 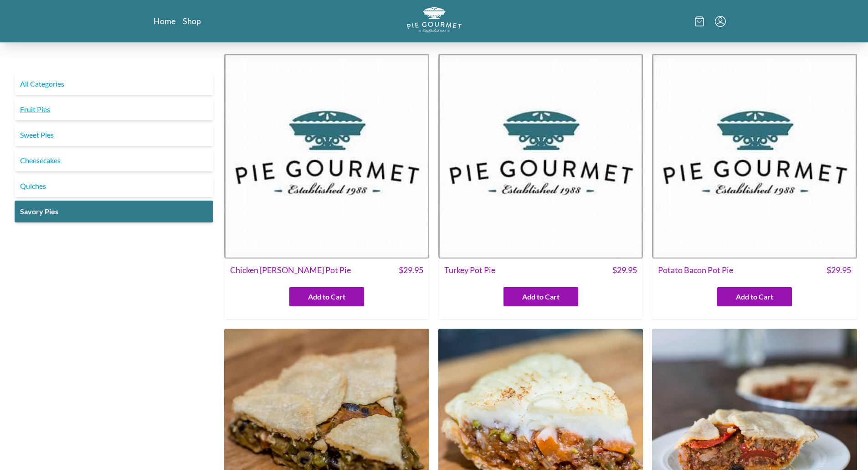 What do you see at coordinates (114, 109) in the screenshot?
I see `a: Fruit Pies` at bounding box center [114, 109].